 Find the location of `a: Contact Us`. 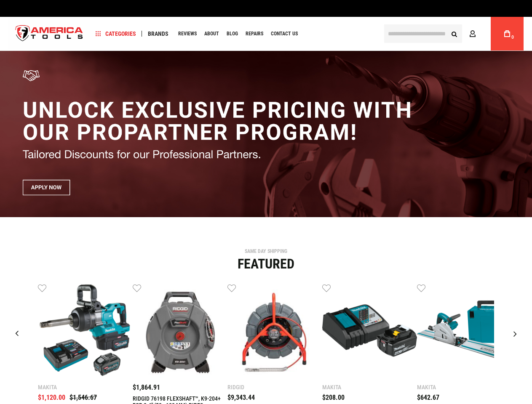

a: Contact Us is located at coordinates (284, 34).